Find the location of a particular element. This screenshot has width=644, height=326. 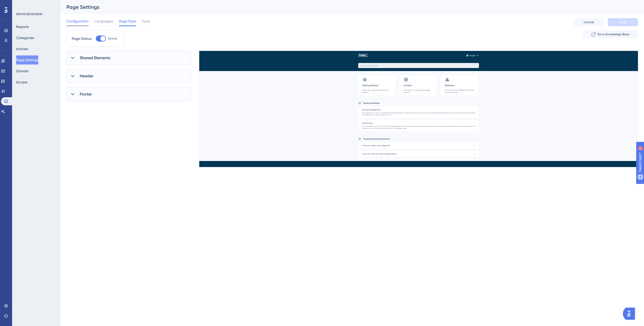

button: Cancel is located at coordinates (589, 22).